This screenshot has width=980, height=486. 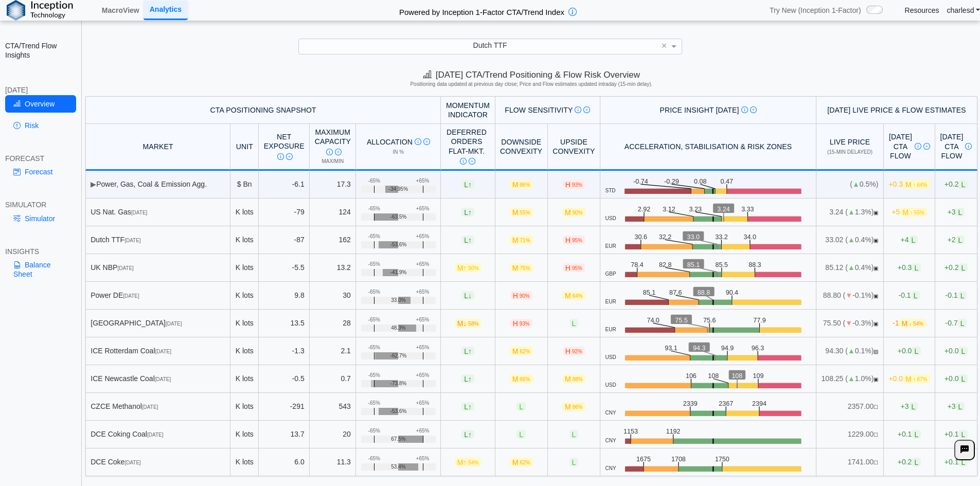 I want to click on span: -53.6%, so click(x=399, y=245).